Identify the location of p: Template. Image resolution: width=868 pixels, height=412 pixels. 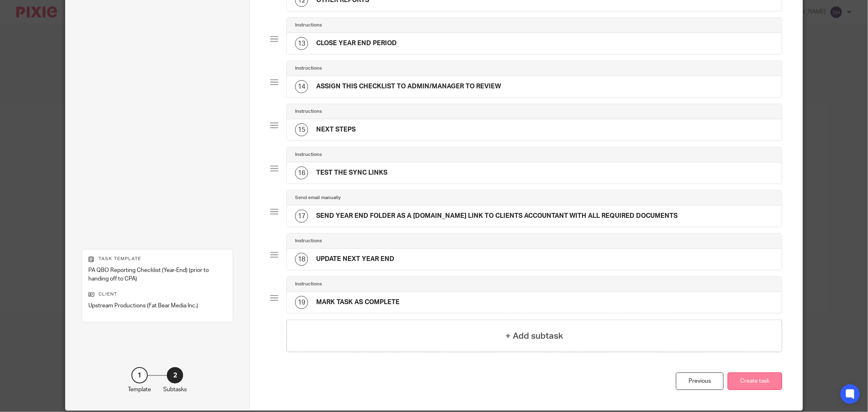
(139, 390).